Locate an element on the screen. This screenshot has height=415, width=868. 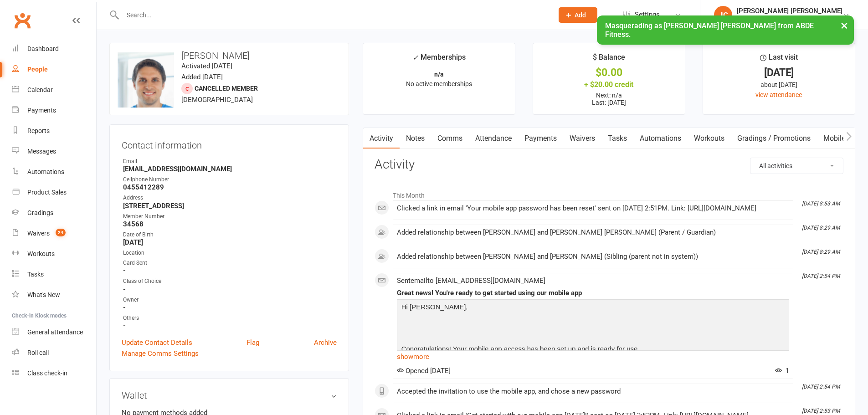
a: Messages is located at coordinates (54, 151).